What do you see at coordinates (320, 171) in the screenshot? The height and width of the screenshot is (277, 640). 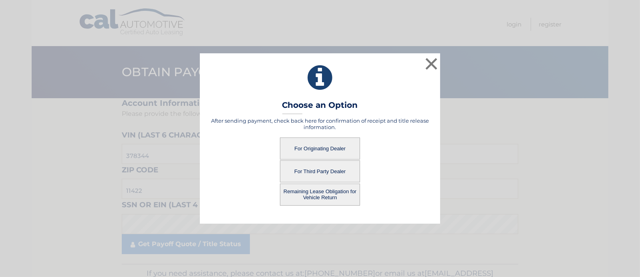 I see `button: For Third Party Dealer` at bounding box center [320, 171].